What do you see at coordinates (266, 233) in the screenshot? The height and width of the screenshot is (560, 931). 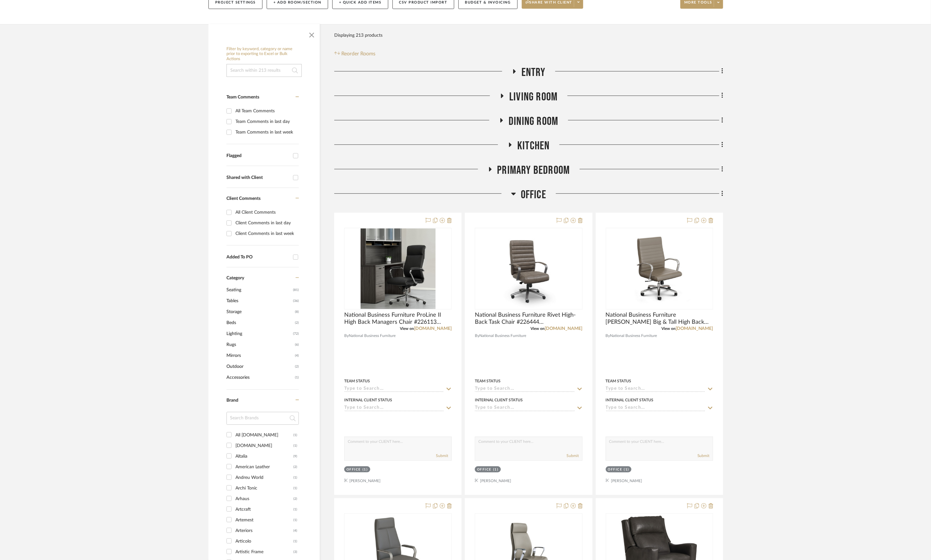 I see `div: Client Comments in last week` at bounding box center [266, 233].